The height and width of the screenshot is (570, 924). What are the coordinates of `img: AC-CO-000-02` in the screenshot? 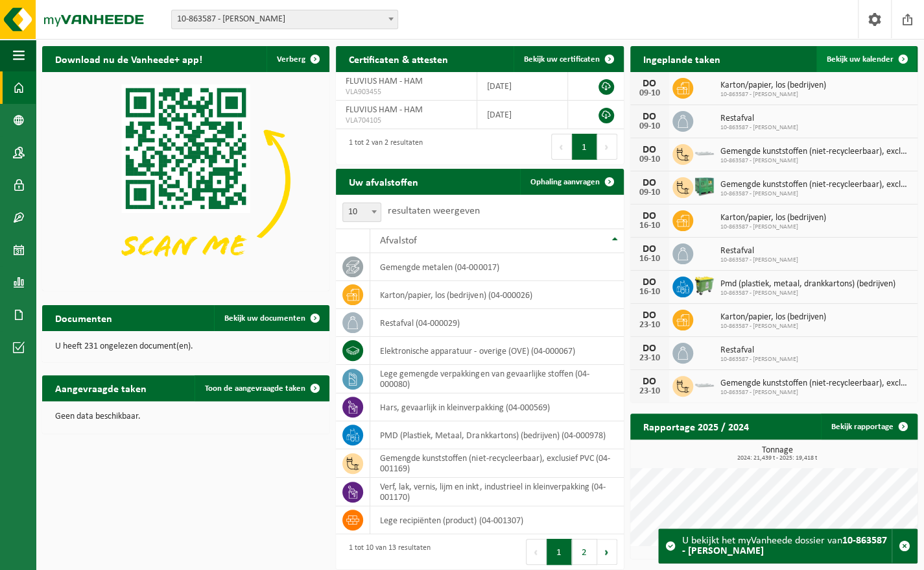 It's located at (704, 384).